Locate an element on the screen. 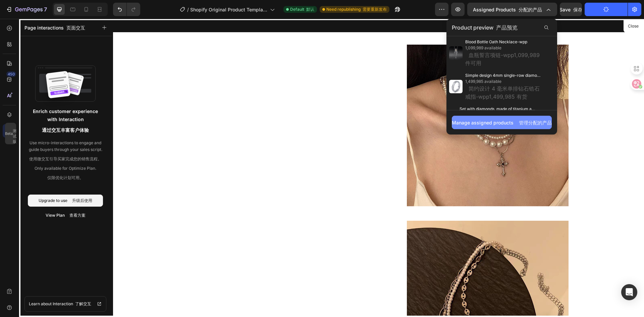 This screenshot has width=644, height=317. font: 通过交互丰富客户体验 is located at coordinates (65, 130).